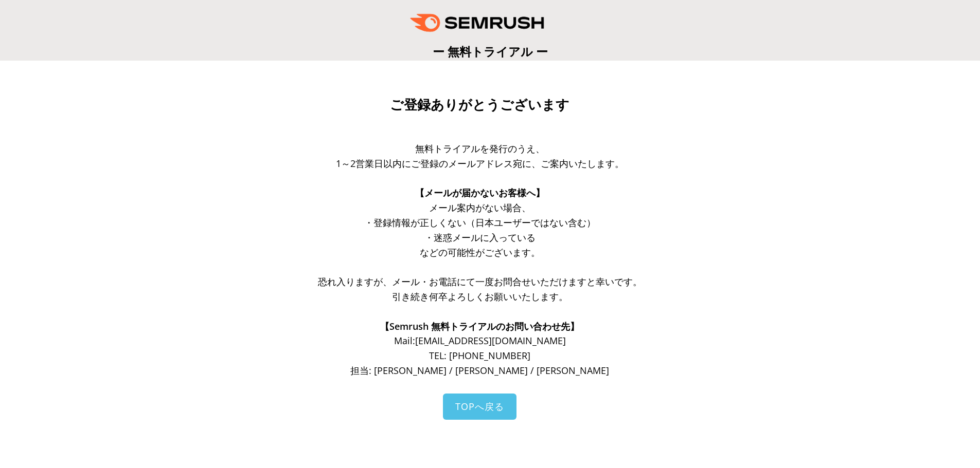 The image size is (980, 468). Describe the element at coordinates (480, 327) in the screenshot. I see `span: 【Semrush 無料トライアルのお問い合わせ先】` at that location.